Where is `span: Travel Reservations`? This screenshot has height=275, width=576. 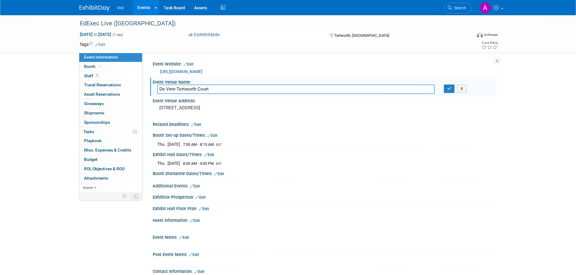 span: Travel Reservations is located at coordinates (102, 85).